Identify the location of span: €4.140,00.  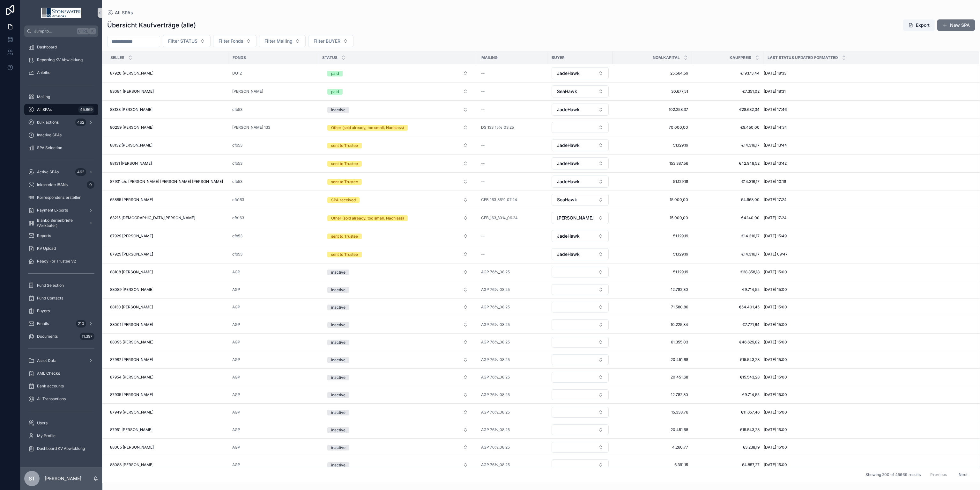
(728, 218).